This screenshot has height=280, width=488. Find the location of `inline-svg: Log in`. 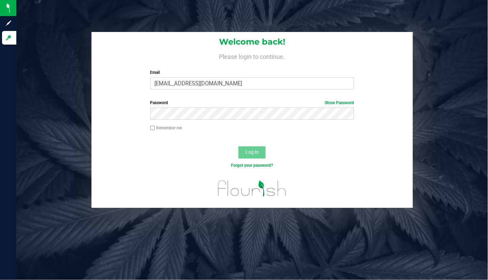

inline-svg: Log in is located at coordinates (8, 38).